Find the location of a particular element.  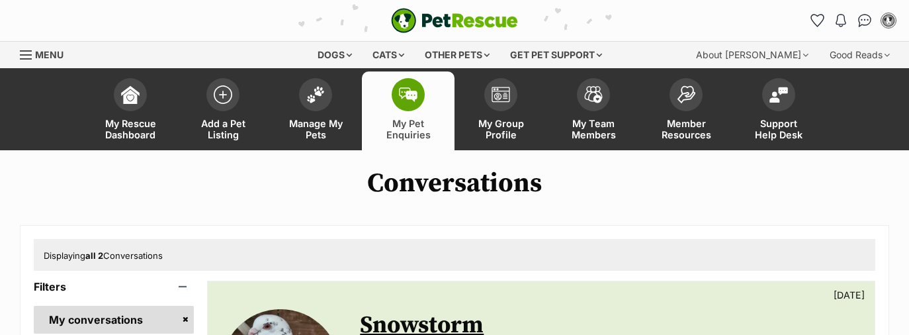

img: pet-enquiries-icon-7e3ad2cf08bfb03b45e93fb7055b45f3efa6380592205ae92323e6603595dc1f.svg is located at coordinates (408, 95).